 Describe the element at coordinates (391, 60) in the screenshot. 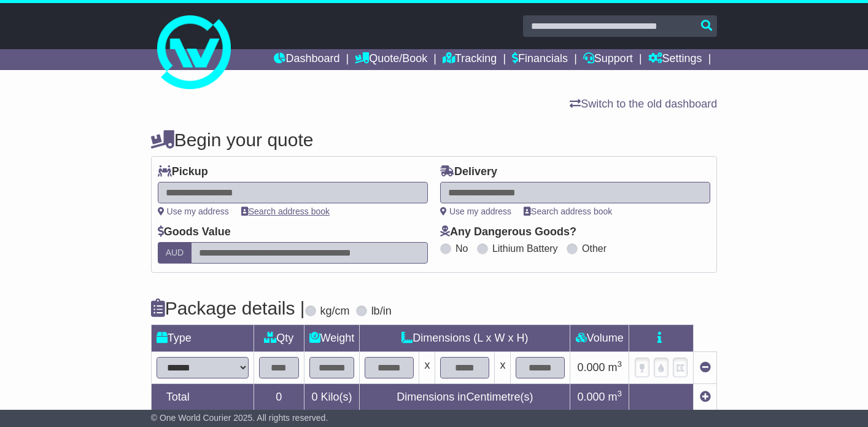

I see `a: Quote/Book` at that location.